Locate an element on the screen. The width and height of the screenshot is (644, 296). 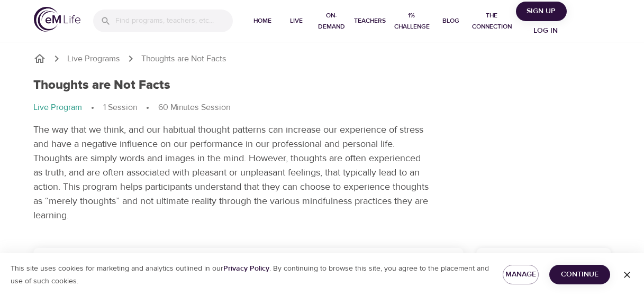
span: On-Demand is located at coordinates (331, 21).